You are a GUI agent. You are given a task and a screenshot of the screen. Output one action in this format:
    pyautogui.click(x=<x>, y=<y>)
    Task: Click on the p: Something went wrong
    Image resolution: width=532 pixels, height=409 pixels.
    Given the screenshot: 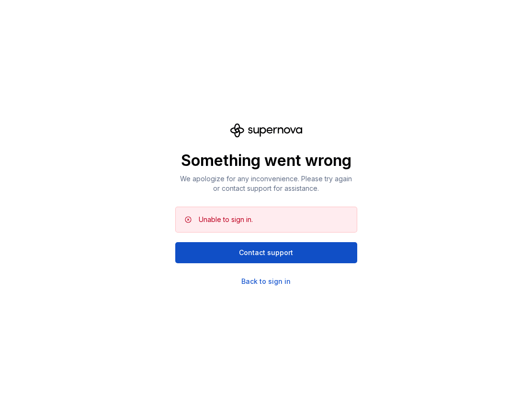 What is the action you would take?
    pyautogui.click(x=266, y=161)
    